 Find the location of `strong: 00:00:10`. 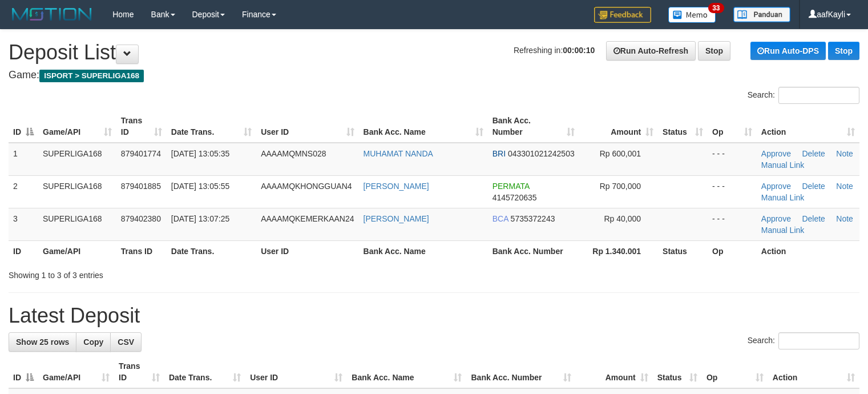

strong: 00:00:10 is located at coordinates (579, 50).